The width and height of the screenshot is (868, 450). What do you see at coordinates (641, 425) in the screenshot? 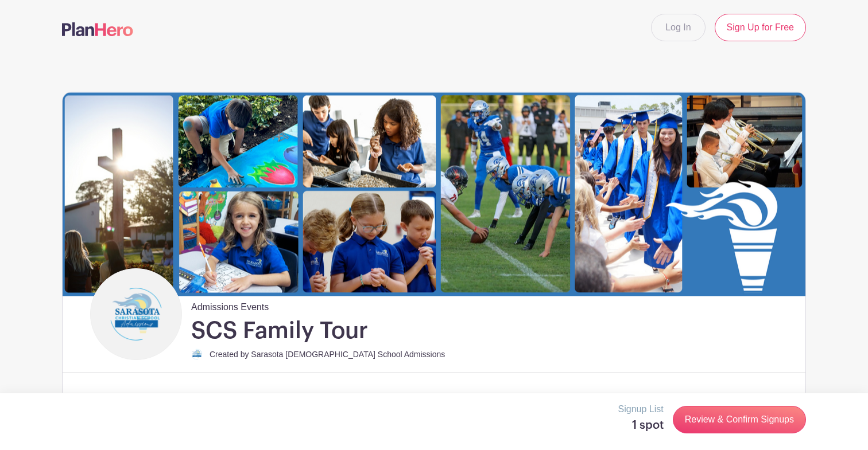
I see `h5: 1 spot` at bounding box center [641, 425].